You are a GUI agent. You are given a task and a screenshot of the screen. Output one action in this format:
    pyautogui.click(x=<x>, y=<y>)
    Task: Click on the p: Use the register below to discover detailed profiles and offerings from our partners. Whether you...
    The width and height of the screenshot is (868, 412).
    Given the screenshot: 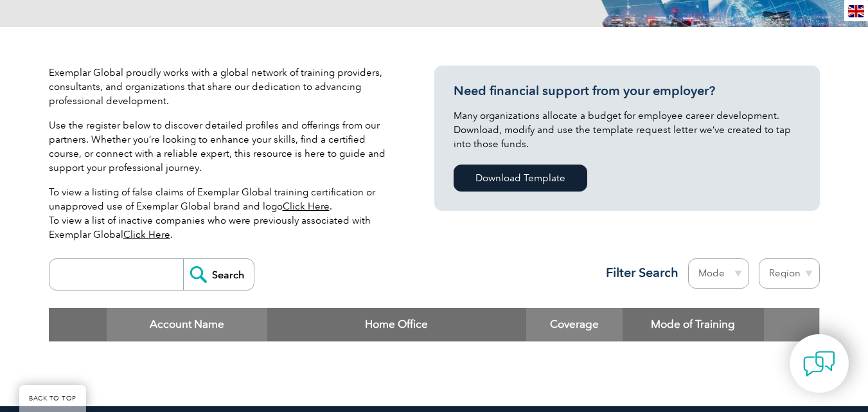 What is the action you would take?
    pyautogui.click(x=222, y=146)
    